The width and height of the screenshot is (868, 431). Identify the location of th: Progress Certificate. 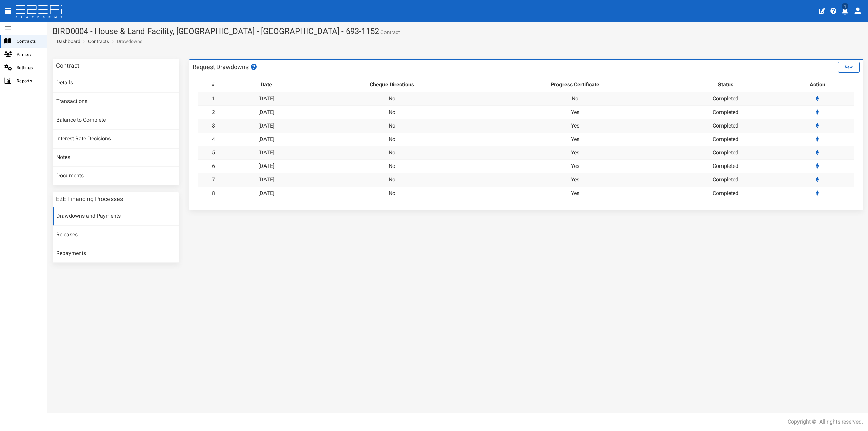
(575, 85).